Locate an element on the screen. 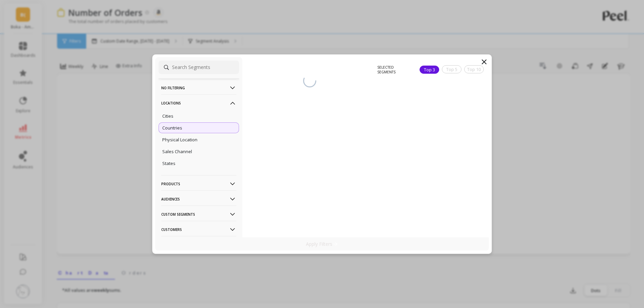 The width and height of the screenshot is (644, 308). p: Locations is located at coordinates (199, 103).